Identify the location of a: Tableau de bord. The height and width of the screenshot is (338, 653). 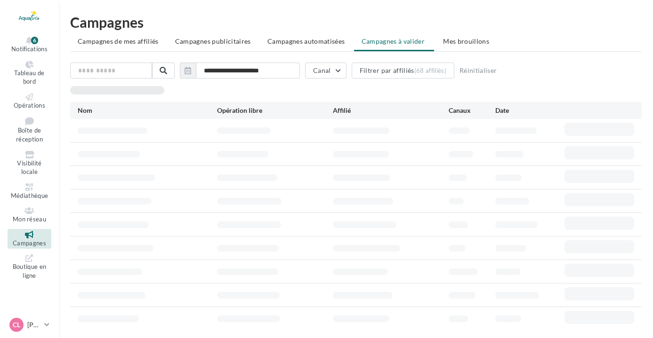
(29, 73).